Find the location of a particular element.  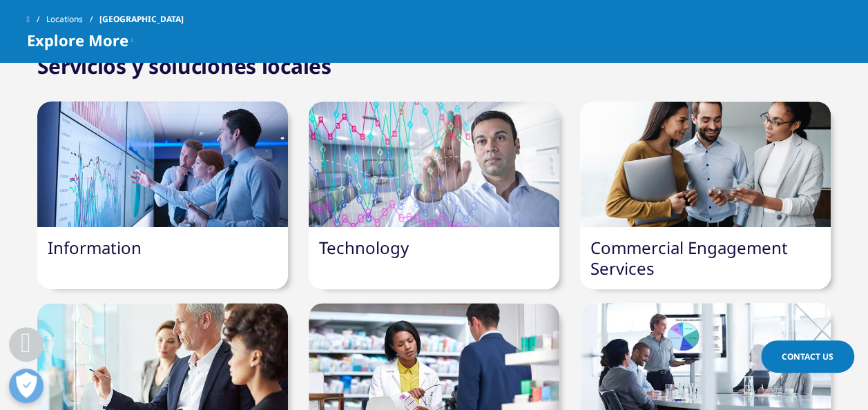

a: Commercial Engagement Services is located at coordinates (690, 258).